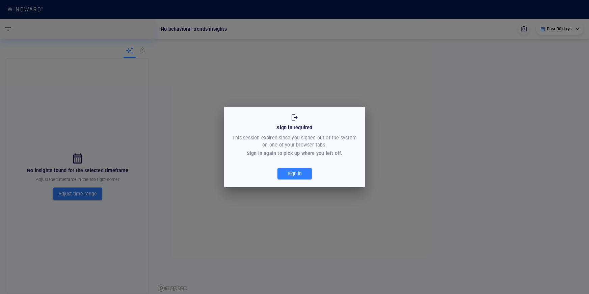 The height and width of the screenshot is (294, 589). What do you see at coordinates (294, 128) in the screenshot?
I see `div: Sign in required` at bounding box center [294, 128].